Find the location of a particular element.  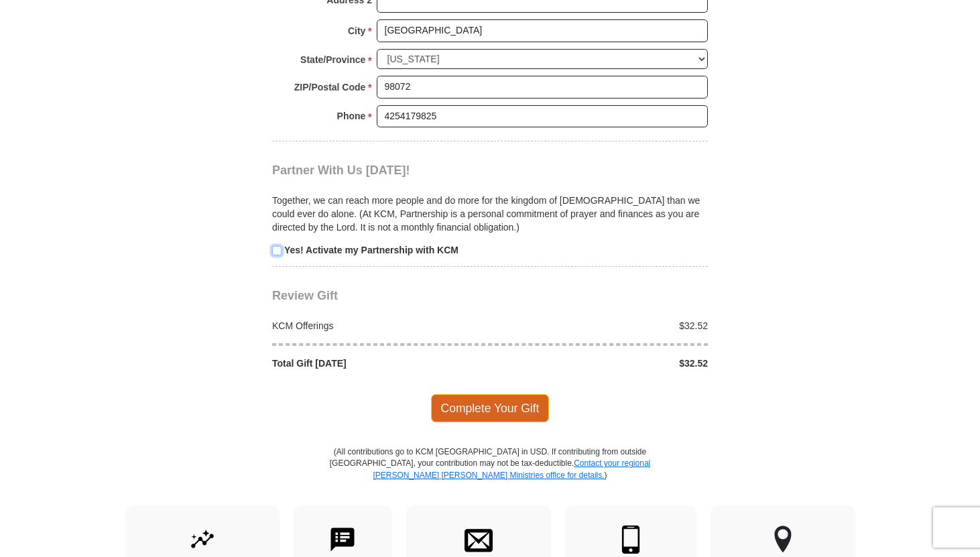

img: envelope.svg is located at coordinates (479, 539).